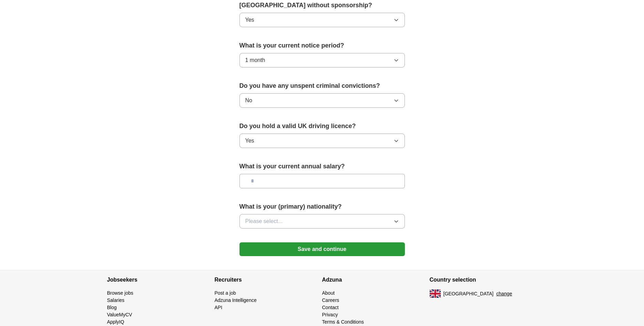 The height and width of the screenshot is (326, 644). I want to click on button: Save and continue, so click(322, 250).